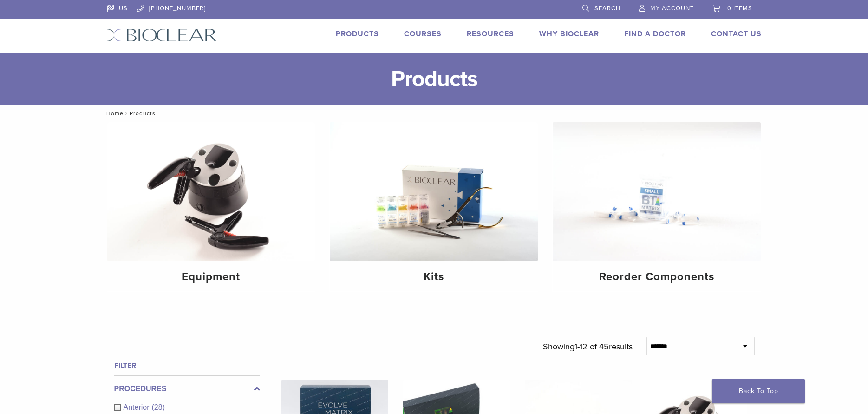  What do you see at coordinates (592, 346) in the screenshot?
I see `span: 1-12 of 45` at bounding box center [592, 346].